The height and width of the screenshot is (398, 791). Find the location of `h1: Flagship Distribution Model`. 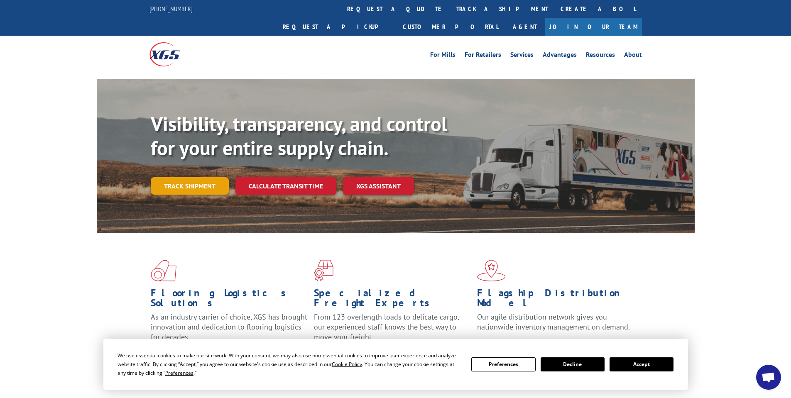

h1: Flagship Distribution Model is located at coordinates (556, 300).